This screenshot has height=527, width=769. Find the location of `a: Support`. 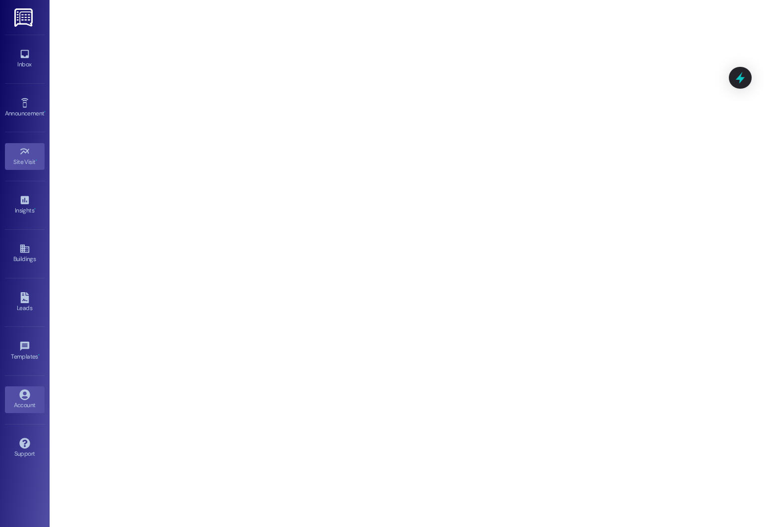

a: Support is located at coordinates (25, 448).